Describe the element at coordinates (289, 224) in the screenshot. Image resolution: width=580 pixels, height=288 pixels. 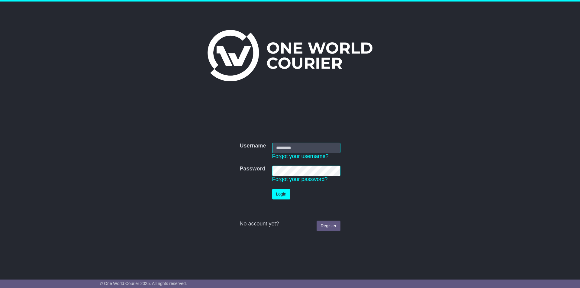
I see `div: No account yet?` at that location.